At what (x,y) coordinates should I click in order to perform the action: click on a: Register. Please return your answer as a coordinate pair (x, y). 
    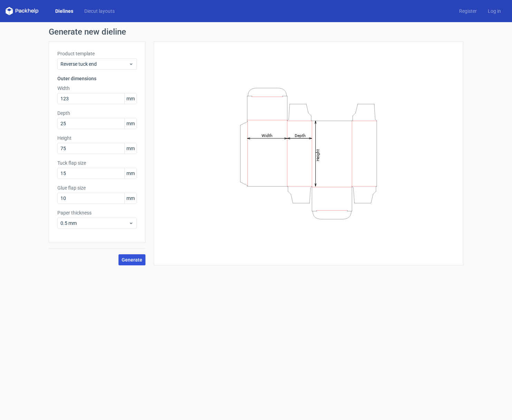
    Looking at the image, I should click on (468, 11).